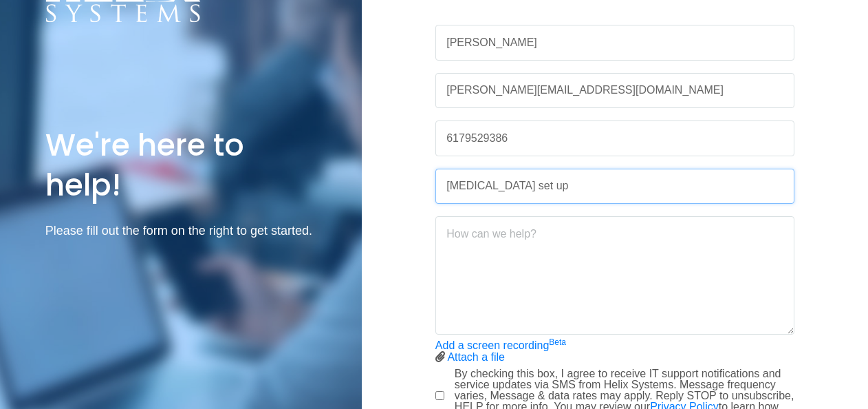 This screenshot has width=868, height=409. I want to click on a: Attach a file, so click(476, 357).